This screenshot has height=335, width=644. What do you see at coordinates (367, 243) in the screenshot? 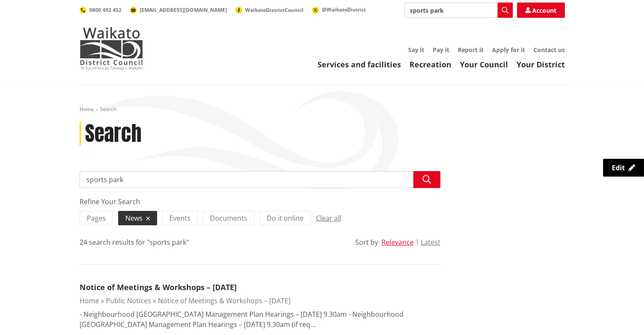
I see `div: Sort by` at bounding box center [367, 243].